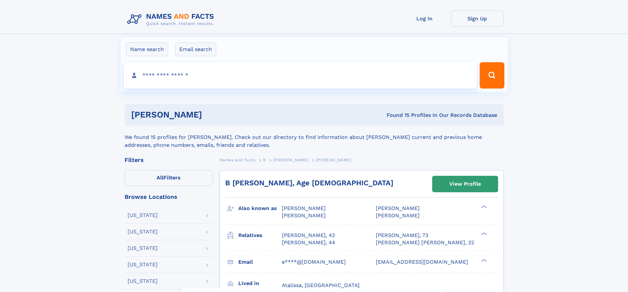 This screenshot has width=628, height=292. Describe the element at coordinates (238, 160) in the screenshot. I see `a: Names and Facts` at that location.